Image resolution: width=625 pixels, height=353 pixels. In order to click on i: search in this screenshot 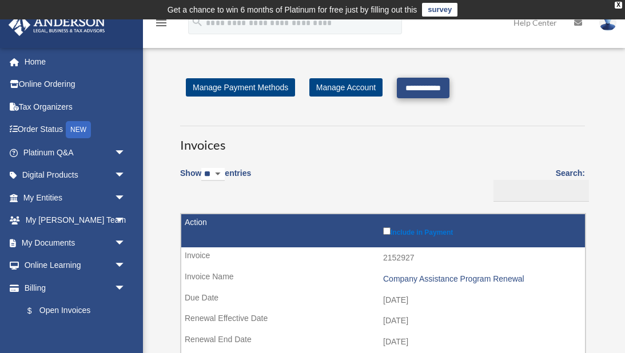, I will do `click(197, 22)`.